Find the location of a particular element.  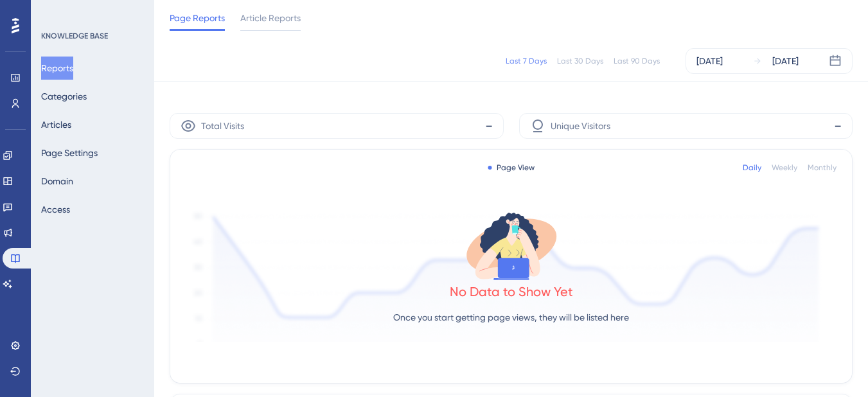

button: Categories is located at coordinates (64, 97).